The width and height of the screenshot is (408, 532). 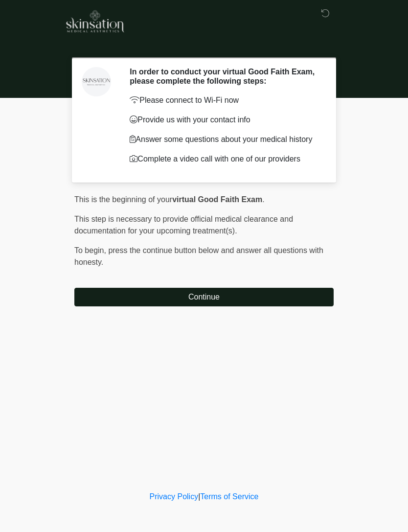 What do you see at coordinates (224, 140) in the screenshot?
I see `p: Answer some questions about your medical history` at bounding box center [224, 140].